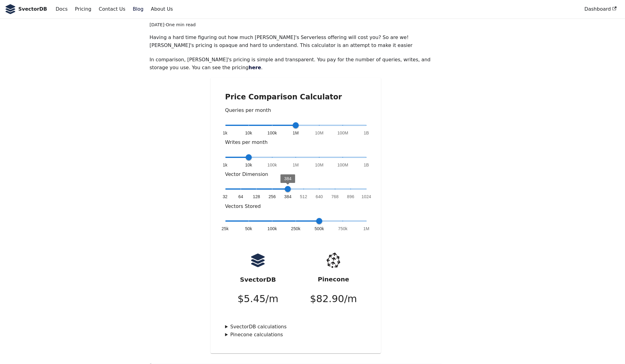 The height and width of the screenshot is (364, 625). What do you see at coordinates (295, 110) in the screenshot?
I see `p: Queries per month` at bounding box center [295, 110].